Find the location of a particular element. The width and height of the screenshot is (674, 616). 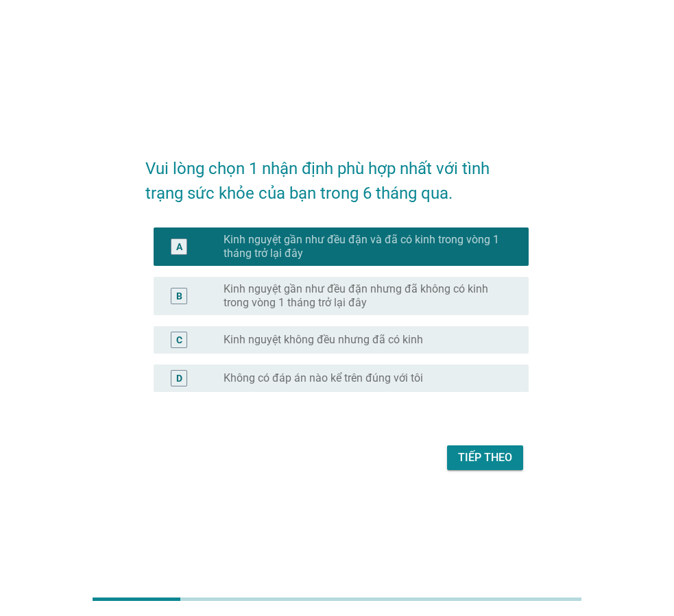

div: D is located at coordinates (179, 378).